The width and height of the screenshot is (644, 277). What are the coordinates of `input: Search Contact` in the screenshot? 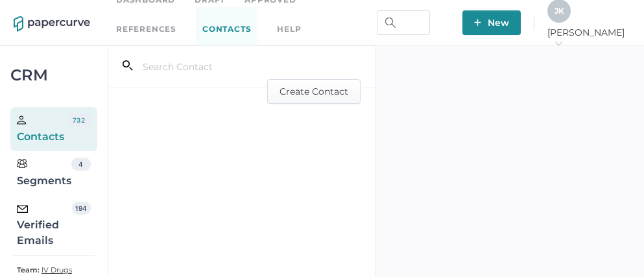 It's located at (216, 67).